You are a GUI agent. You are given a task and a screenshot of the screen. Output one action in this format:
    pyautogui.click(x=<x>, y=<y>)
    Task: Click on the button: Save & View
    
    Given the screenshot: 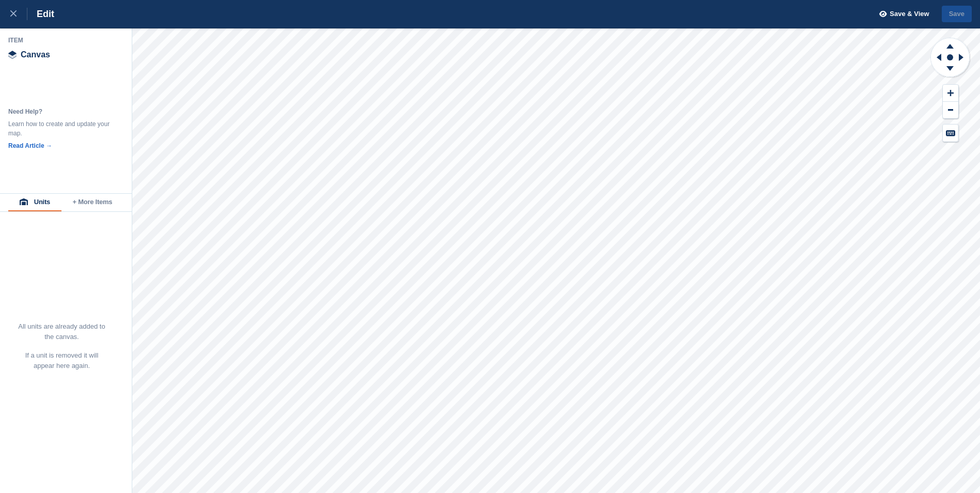 What is the action you would take?
    pyautogui.click(x=902, y=14)
    